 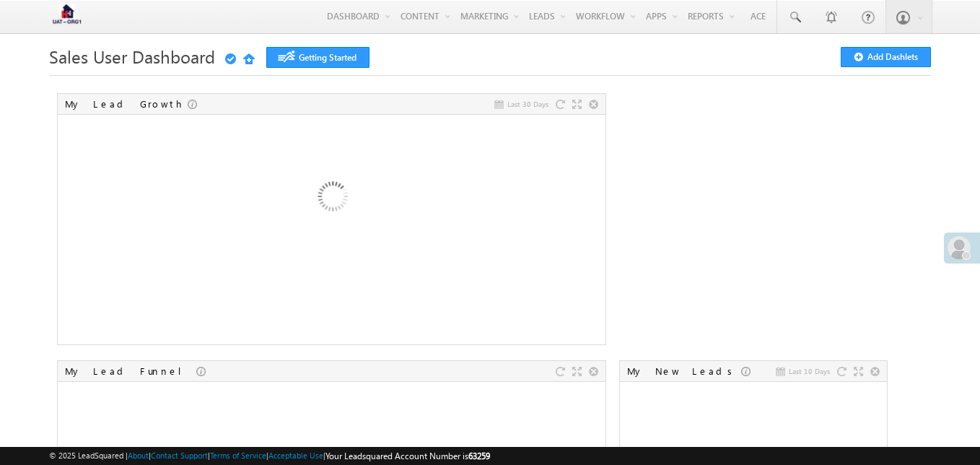 I want to click on a: Getting Started, so click(x=318, y=57).